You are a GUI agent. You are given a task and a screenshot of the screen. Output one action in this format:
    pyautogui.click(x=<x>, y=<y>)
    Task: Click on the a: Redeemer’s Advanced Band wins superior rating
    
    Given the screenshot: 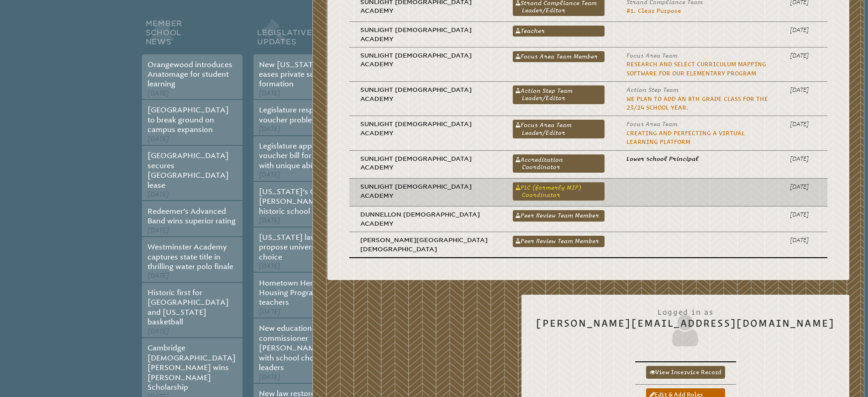 What is the action you would take?
    pyautogui.click(x=192, y=216)
    